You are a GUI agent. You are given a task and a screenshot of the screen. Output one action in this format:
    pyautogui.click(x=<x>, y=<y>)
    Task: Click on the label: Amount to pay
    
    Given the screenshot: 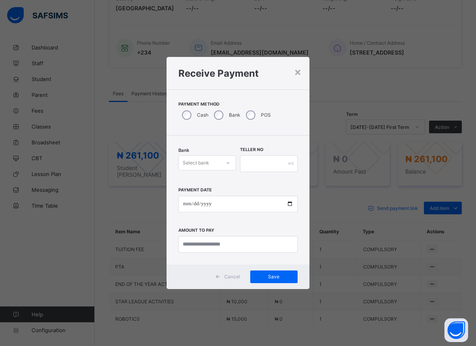 What is the action you would take?
    pyautogui.click(x=196, y=230)
    